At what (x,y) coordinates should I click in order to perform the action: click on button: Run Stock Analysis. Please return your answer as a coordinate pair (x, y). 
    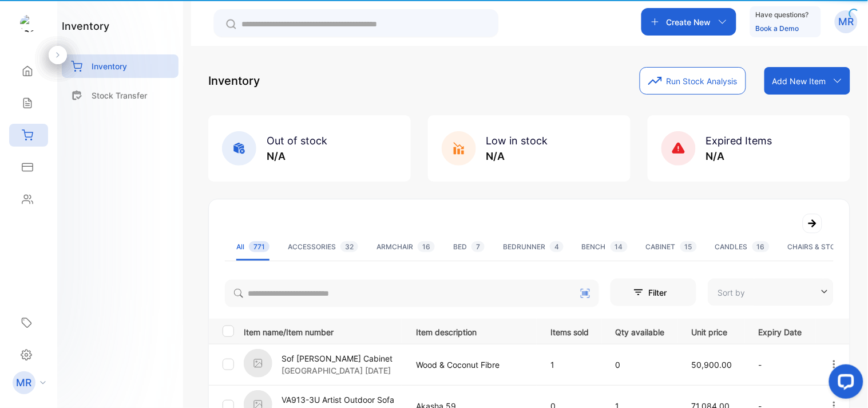
    Looking at the image, I should click on (693, 81).